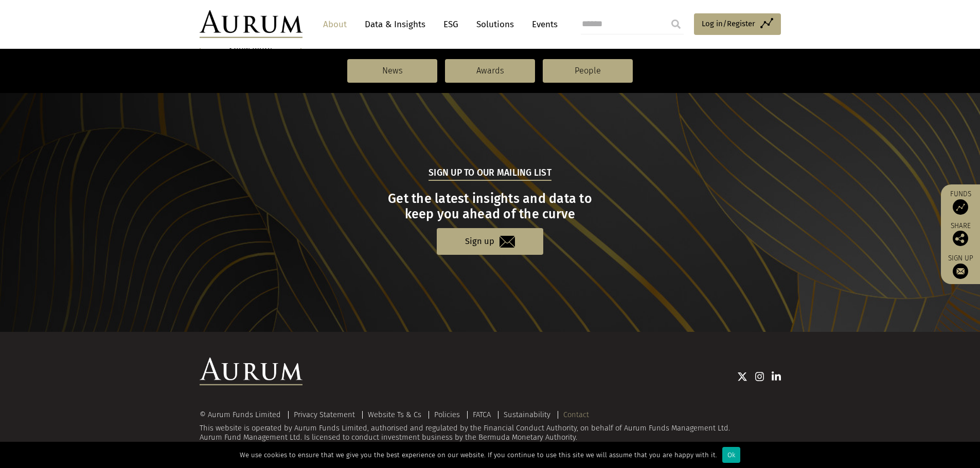 The image size is (980, 468). Describe the element at coordinates (742, 377) in the screenshot. I see `img: Twitter icon` at that location.